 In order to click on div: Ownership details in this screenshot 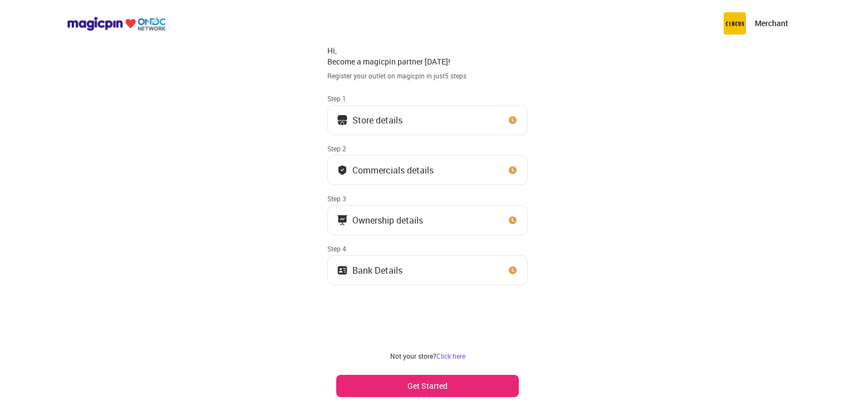, I will do `click(387, 220)`.